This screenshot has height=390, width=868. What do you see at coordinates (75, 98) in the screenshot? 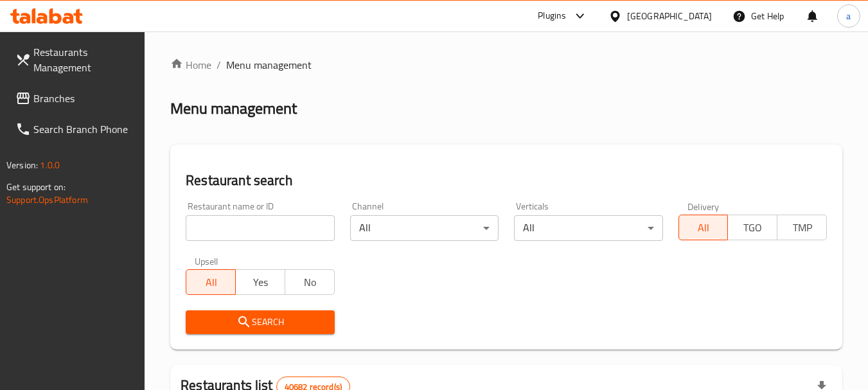
I see `a: Branches` at bounding box center [75, 98].